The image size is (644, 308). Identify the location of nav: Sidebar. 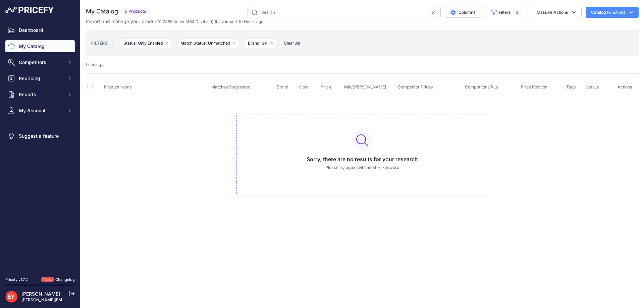
(40, 147).